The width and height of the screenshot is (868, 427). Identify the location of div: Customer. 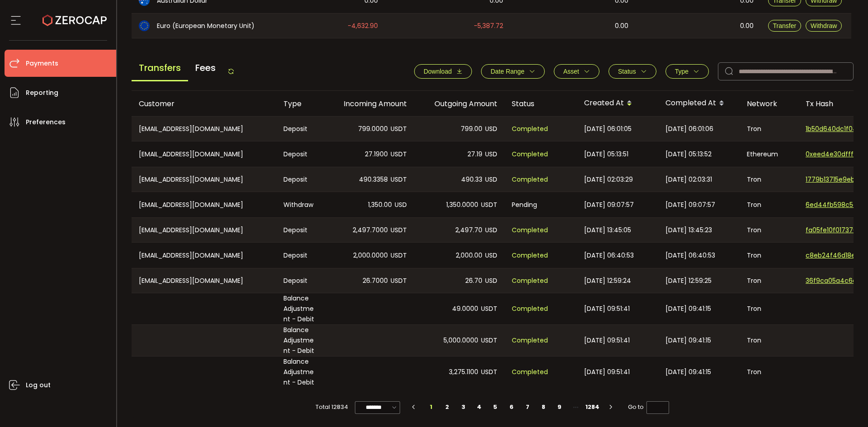
(204, 103).